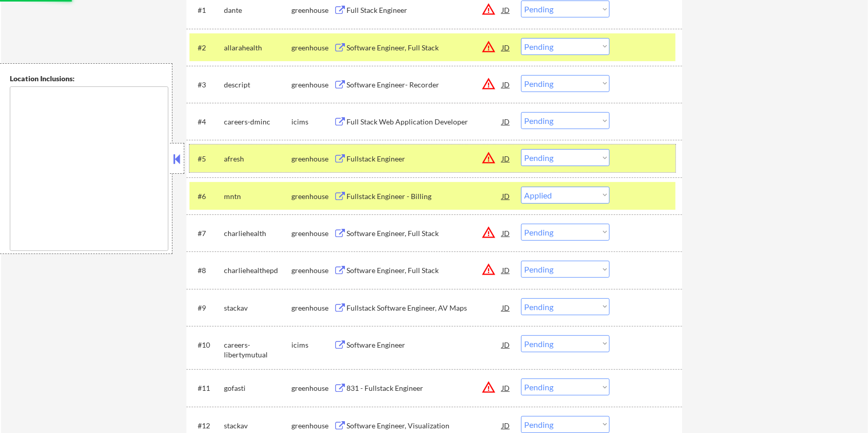 The height and width of the screenshot is (433, 868). I want to click on div: #4, so click(207, 122).